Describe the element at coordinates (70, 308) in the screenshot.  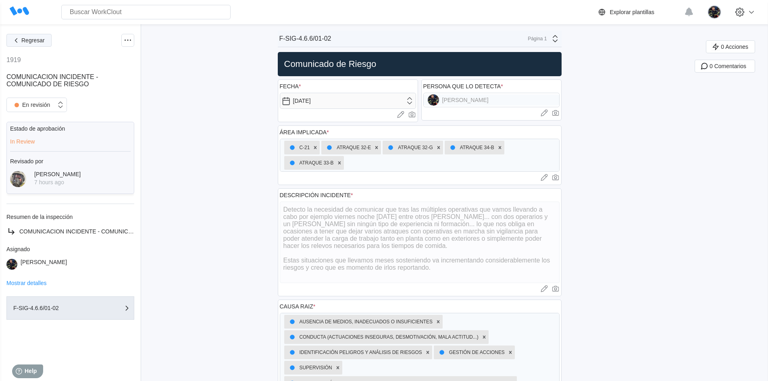
I see `button: F-SIG-4.6.6/01-02` at that location.